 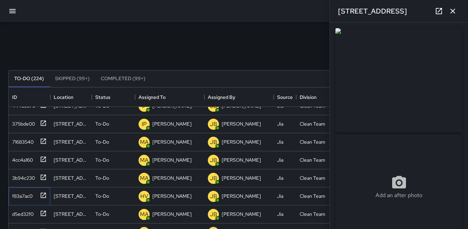 I want to click on div: 71683540, so click(x=21, y=140).